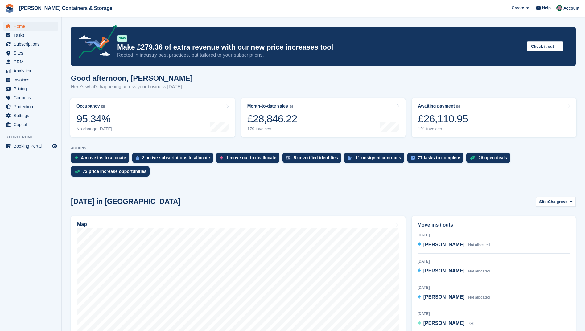 This screenshot has width=585, height=331. Describe the element at coordinates (288, 158) in the screenshot. I see `img: verify_identity-adf6edd0f0f0b5bbfe63781bf79b02c33cf7c696d77639b501bdc392416b5a36.svg` at that location.